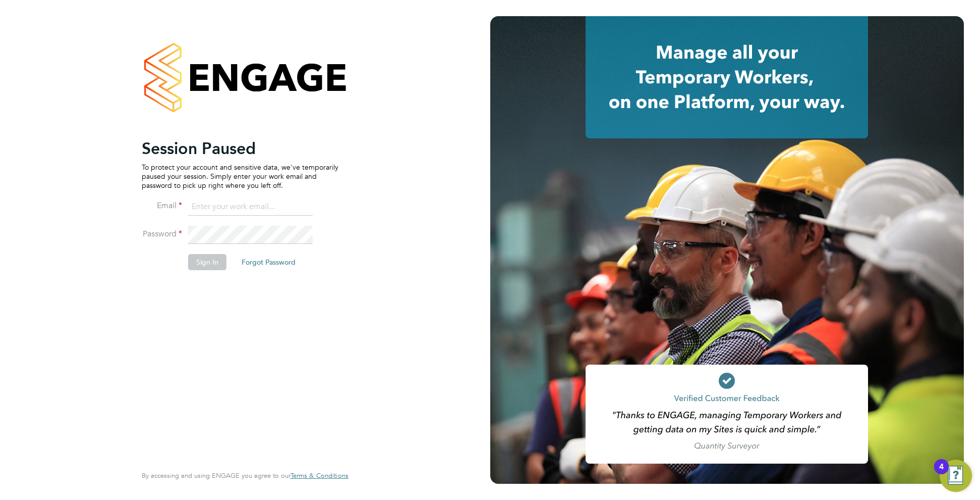 The height and width of the screenshot is (500, 980). I want to click on p: To protect your account and sensitive data, we've temporarily paused your session. Simply enter y..., so click(240, 176).